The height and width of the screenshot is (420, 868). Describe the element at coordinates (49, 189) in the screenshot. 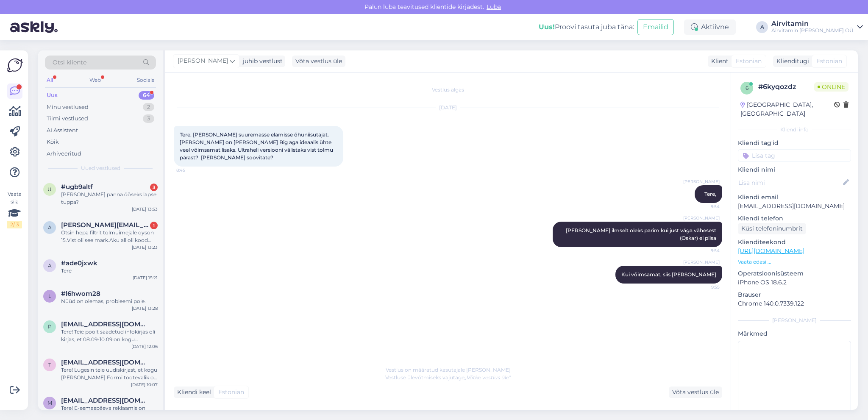

I see `span: u` at that location.